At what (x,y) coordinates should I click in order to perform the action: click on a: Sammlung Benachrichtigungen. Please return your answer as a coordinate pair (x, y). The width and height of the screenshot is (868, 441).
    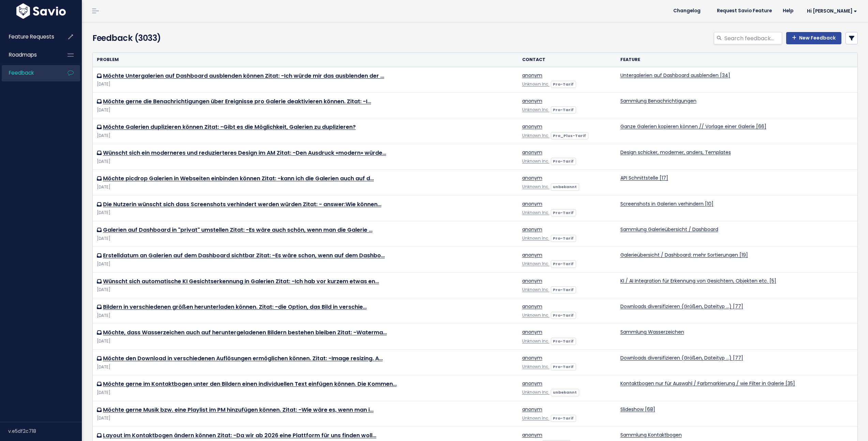
    Looking at the image, I should click on (658, 101).